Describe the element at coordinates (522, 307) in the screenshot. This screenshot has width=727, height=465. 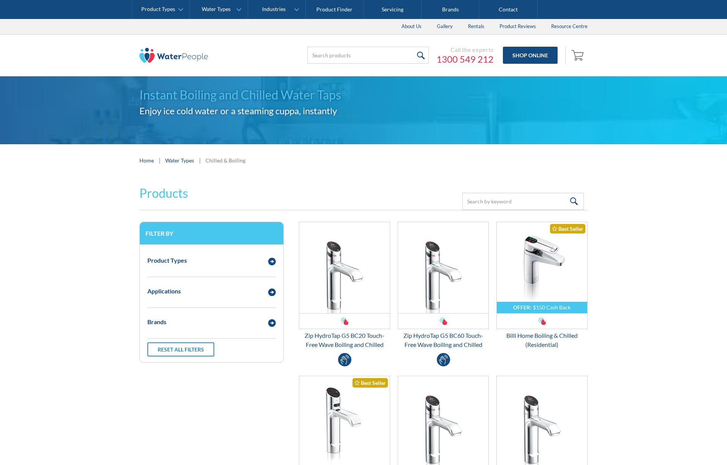
I see `div: OFFER:` at that location.